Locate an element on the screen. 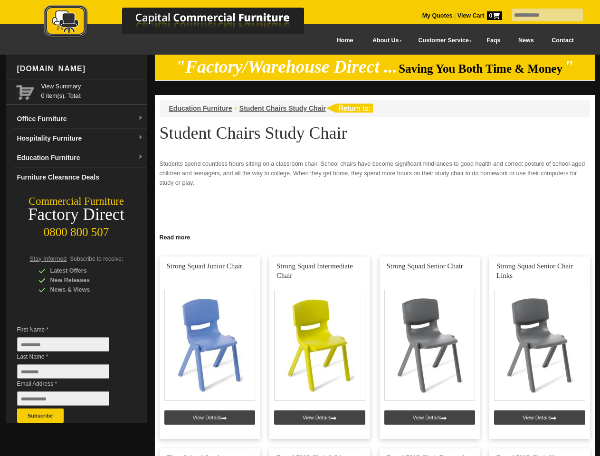  button: Subscribe is located at coordinates (40, 416).